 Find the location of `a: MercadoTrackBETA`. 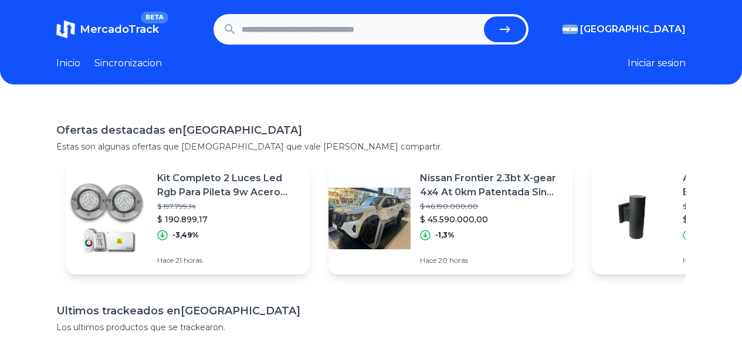

a: MercadoTrackBETA is located at coordinates (107, 29).